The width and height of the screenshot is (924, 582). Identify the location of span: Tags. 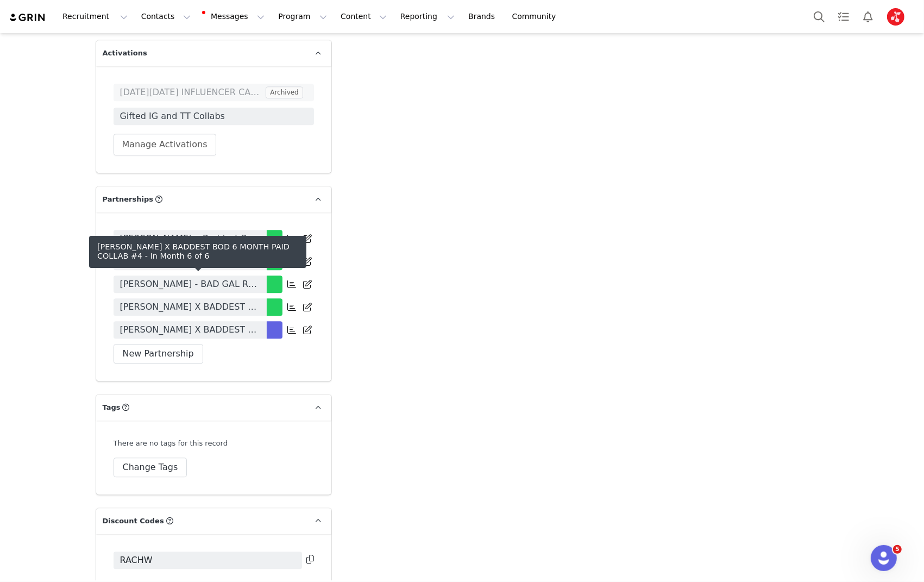
(111, 407).